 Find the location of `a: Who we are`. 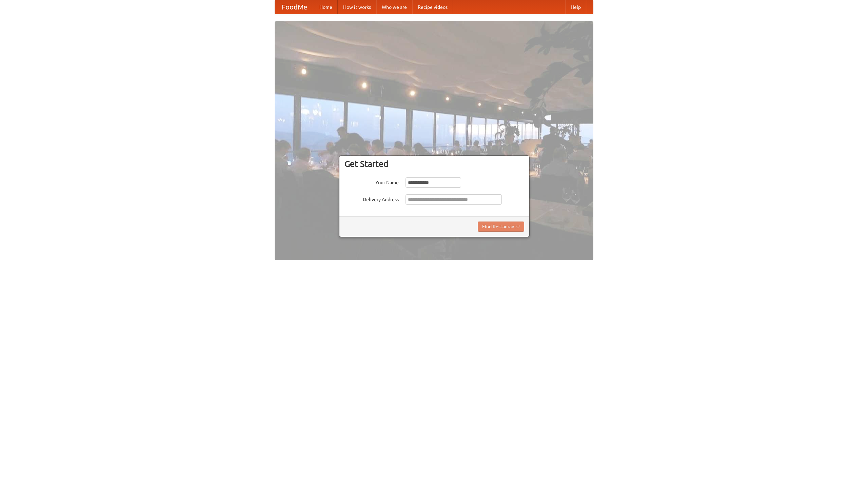

a: Who we are is located at coordinates (395, 7).